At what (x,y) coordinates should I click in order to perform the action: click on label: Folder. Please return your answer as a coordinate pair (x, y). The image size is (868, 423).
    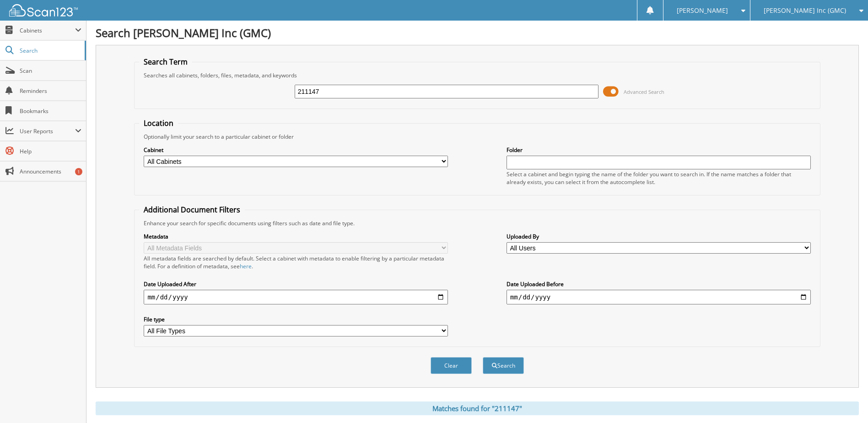
    Looking at the image, I should click on (658, 150).